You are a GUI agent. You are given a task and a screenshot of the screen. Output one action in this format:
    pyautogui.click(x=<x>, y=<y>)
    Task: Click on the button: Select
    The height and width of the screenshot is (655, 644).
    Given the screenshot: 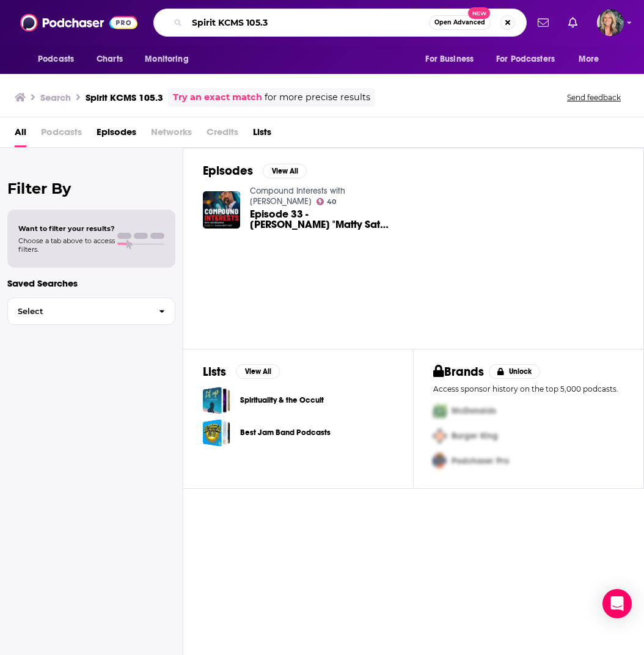 What is the action you would take?
    pyautogui.click(x=91, y=311)
    